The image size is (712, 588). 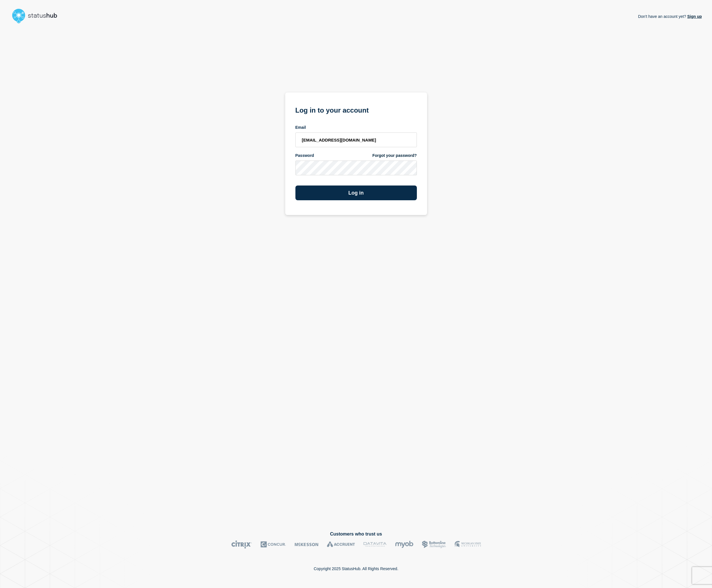 What do you see at coordinates (356, 569) in the screenshot?
I see `p: Copyright 2025 StatusHub. All Rights Reserved.` at bounding box center [356, 569].